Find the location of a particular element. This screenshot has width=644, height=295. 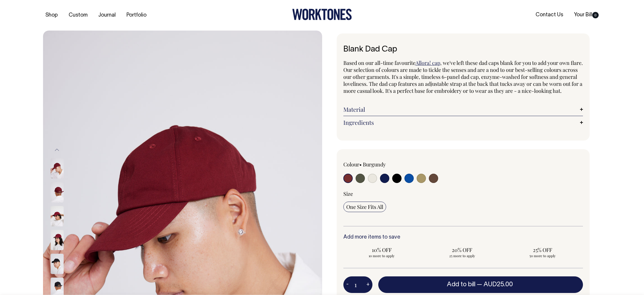

div: Size is located at coordinates (463, 194).